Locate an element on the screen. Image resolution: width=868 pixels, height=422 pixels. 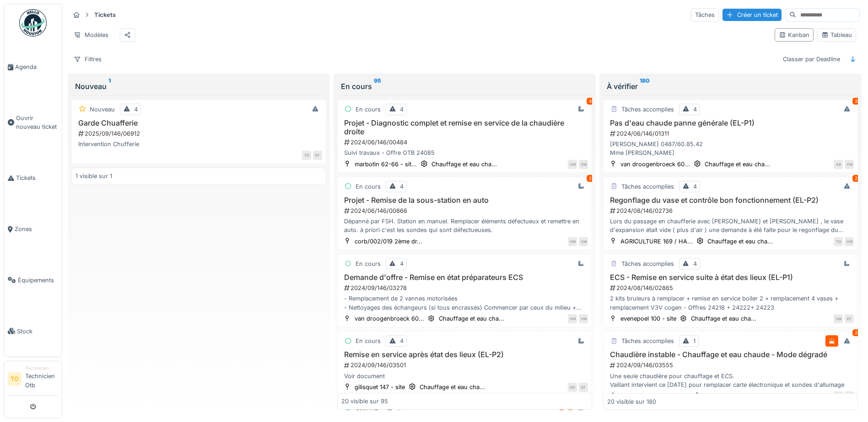
span: Ouvrir nouveau ticket is located at coordinates (37, 122).